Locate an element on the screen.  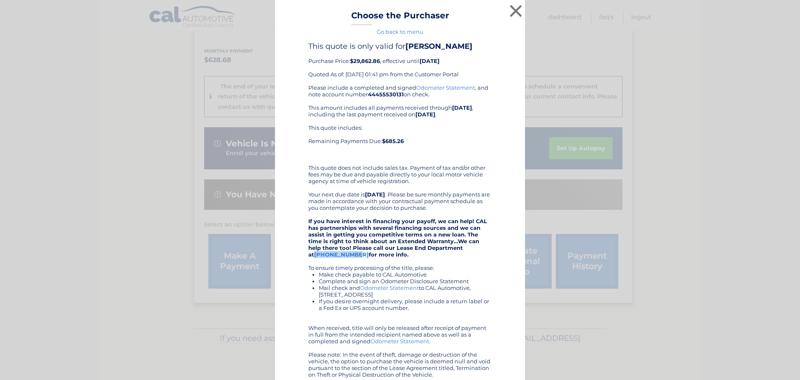
h4: This quote is only valid for is located at coordinates (400, 46).